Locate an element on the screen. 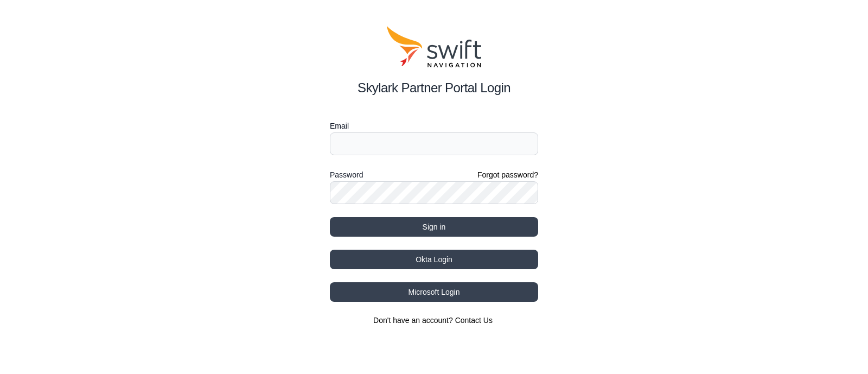 The width and height of the screenshot is (868, 374). label: Password is located at coordinates (346, 175).